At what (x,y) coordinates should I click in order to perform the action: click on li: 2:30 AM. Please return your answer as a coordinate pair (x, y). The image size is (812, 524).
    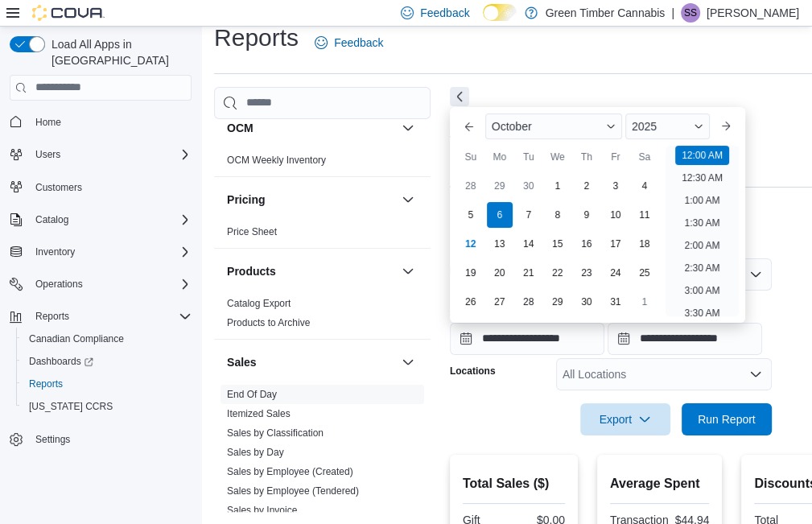
    Looking at the image, I should click on (702, 268).